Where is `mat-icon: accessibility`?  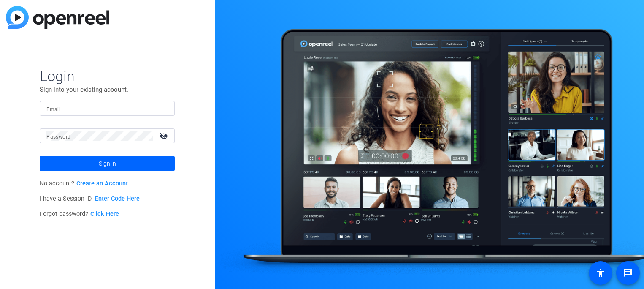 mat-icon: accessibility is located at coordinates (601, 273).